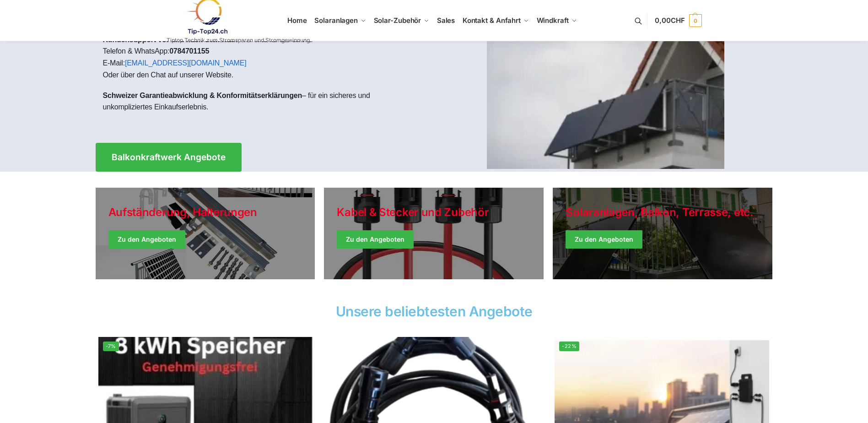 This screenshot has height=423, width=868. What do you see at coordinates (678, 20) in the screenshot?
I see `a: 0,00CHF 0` at bounding box center [678, 20].